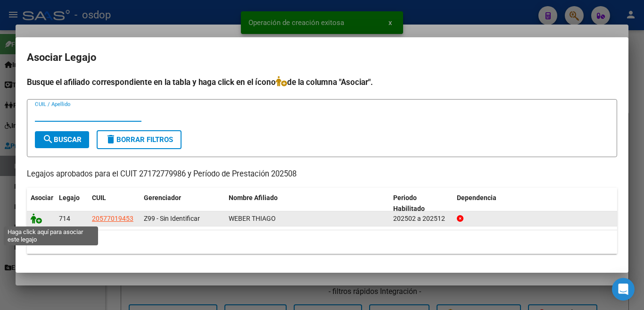  What do you see at coordinates (139, 140) in the screenshot?
I see `span: Borrar Filtros` at bounding box center [139, 140].